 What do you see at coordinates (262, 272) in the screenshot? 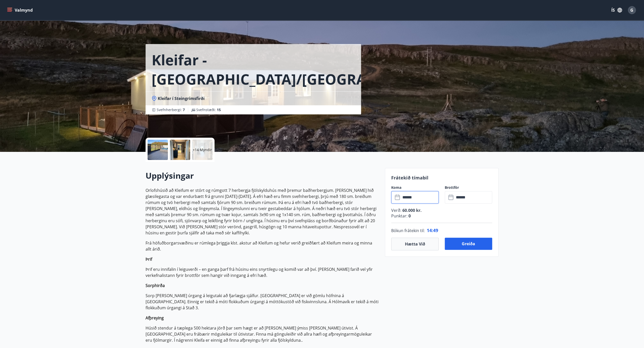
I see `p: Þrif eru innifalin í leiguverði – en ganga þarf frá húsinu eins snyrtilegu og komið var að því. [...` at bounding box center [262, 272].